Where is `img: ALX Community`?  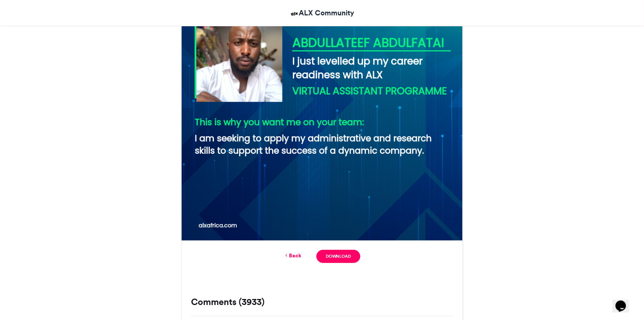
img: ALX Community is located at coordinates (294, 14).